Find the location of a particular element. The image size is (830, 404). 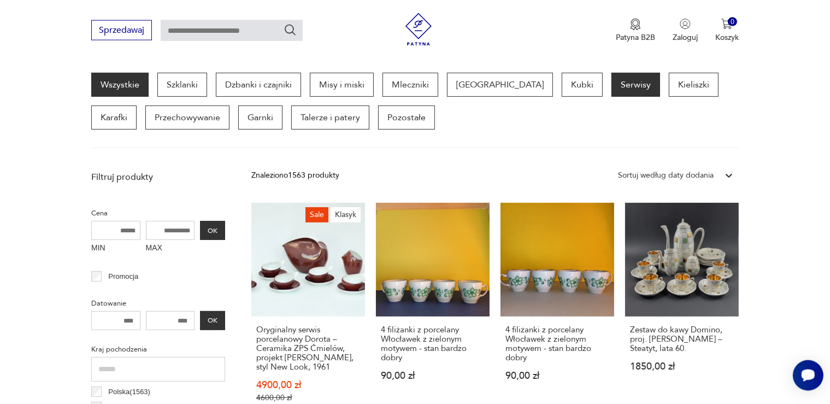

p: Kieliszki is located at coordinates (694, 85).